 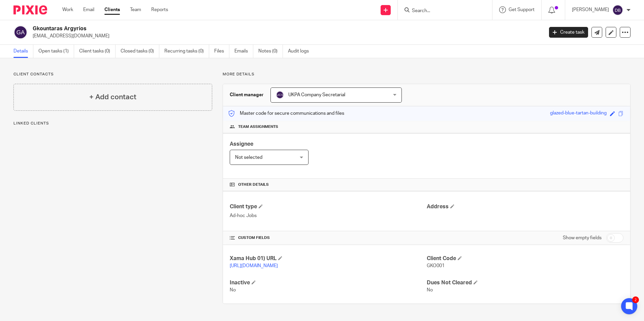 I want to click on a: Clients, so click(x=112, y=10).